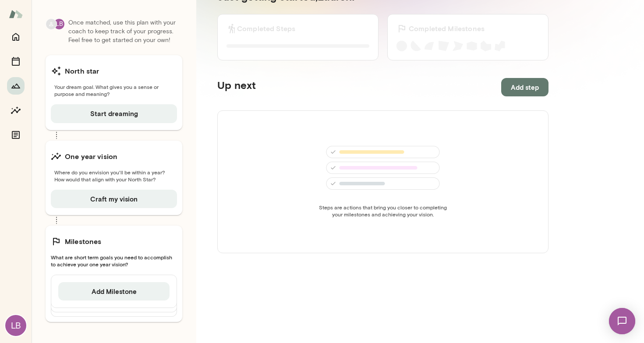 This screenshot has width=644, height=343. Describe the element at coordinates (114, 91) in the screenshot. I see `span: Your dream goal. What gives you a sense or purpose and meaning?` at that location.